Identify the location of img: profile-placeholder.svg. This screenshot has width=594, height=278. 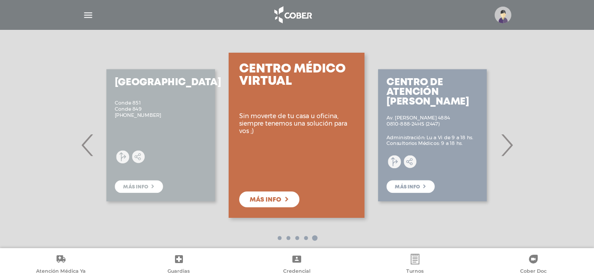
(503, 15).